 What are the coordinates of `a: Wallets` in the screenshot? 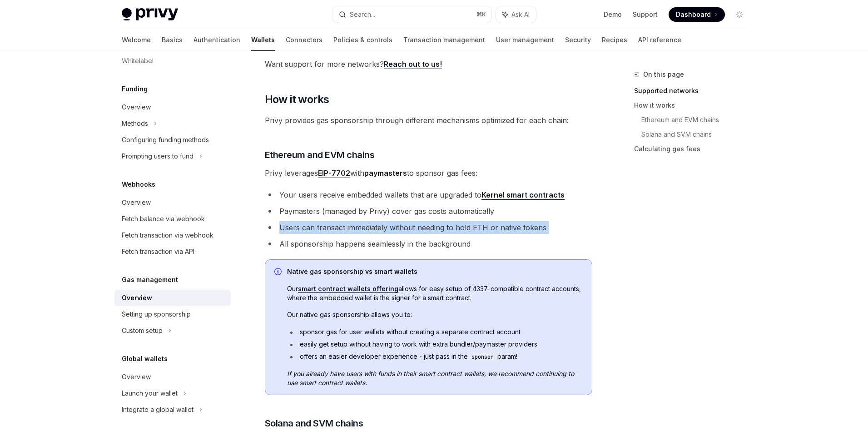 It's located at (263, 40).